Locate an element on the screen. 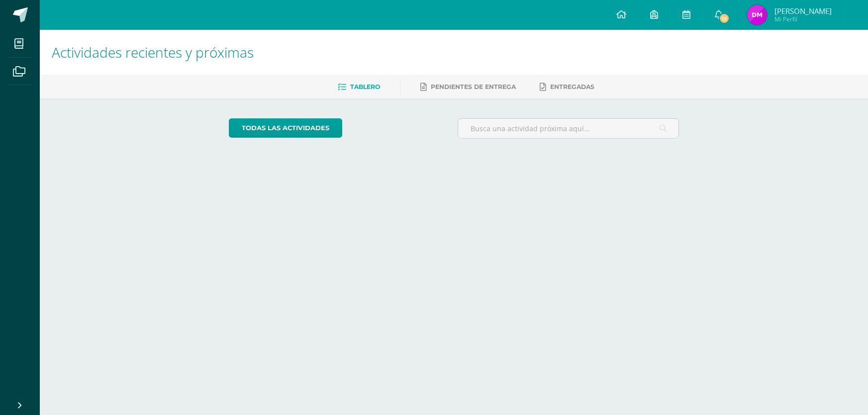 This screenshot has width=868, height=415. a: todas las Actividades is located at coordinates (285, 128).